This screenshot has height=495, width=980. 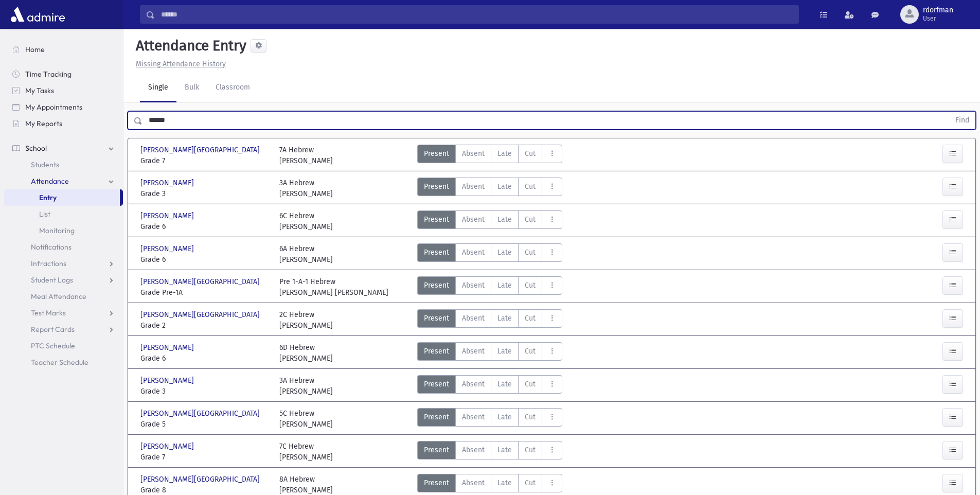 I want to click on a: Classroom, so click(x=233, y=88).